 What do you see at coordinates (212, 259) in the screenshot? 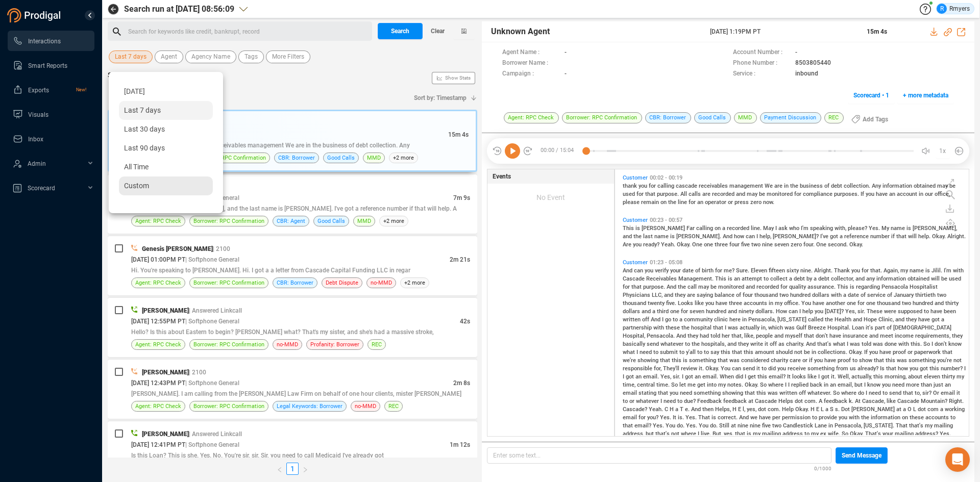
I see `span: | Softphone General` at bounding box center [212, 259].